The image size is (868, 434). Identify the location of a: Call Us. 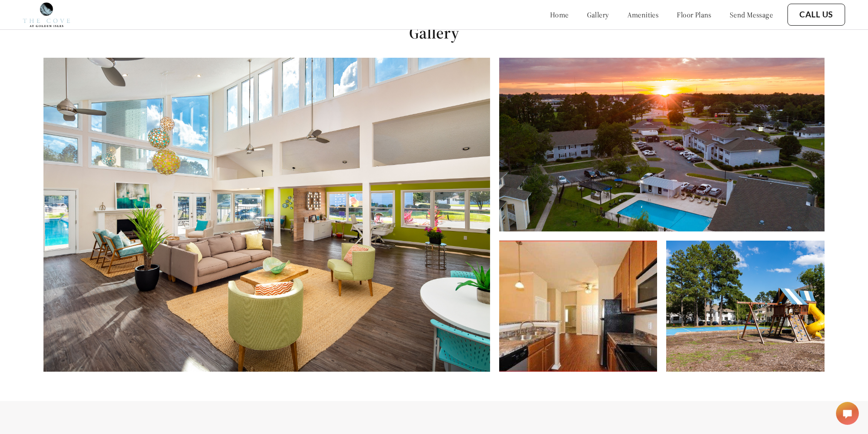
(817, 15).